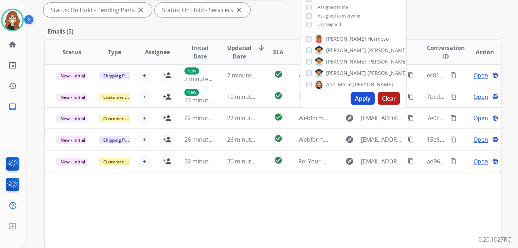 The image size is (518, 248). I want to click on mat-icon: inbox, so click(12, 107).